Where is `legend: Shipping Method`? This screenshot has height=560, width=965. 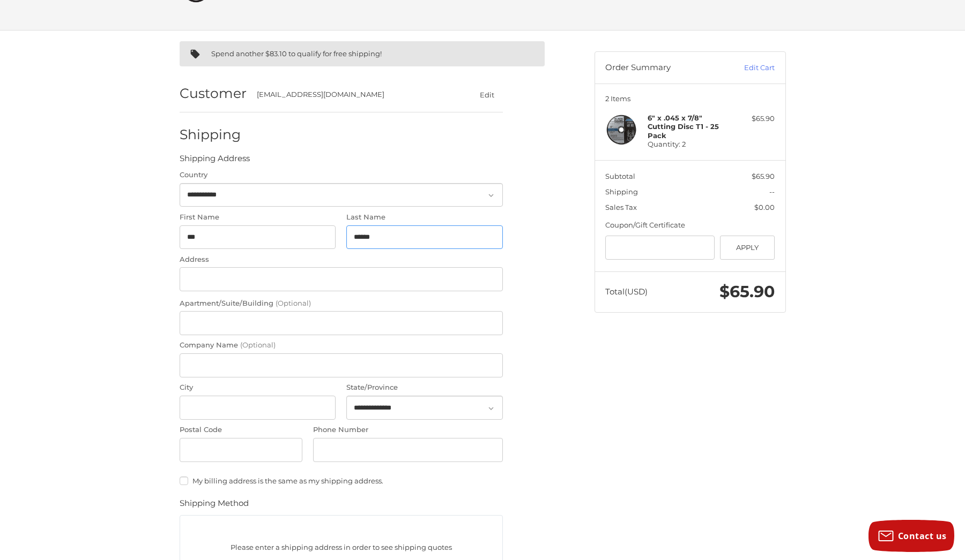
legend: Shipping Method is located at coordinates (214, 506).